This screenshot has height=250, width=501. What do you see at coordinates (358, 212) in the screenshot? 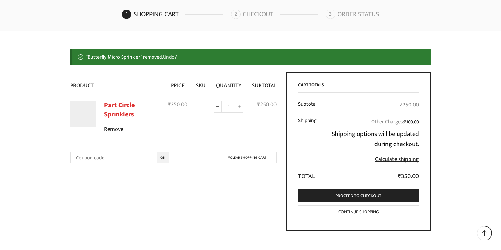
I see `a: Continue shopping` at bounding box center [358, 212].